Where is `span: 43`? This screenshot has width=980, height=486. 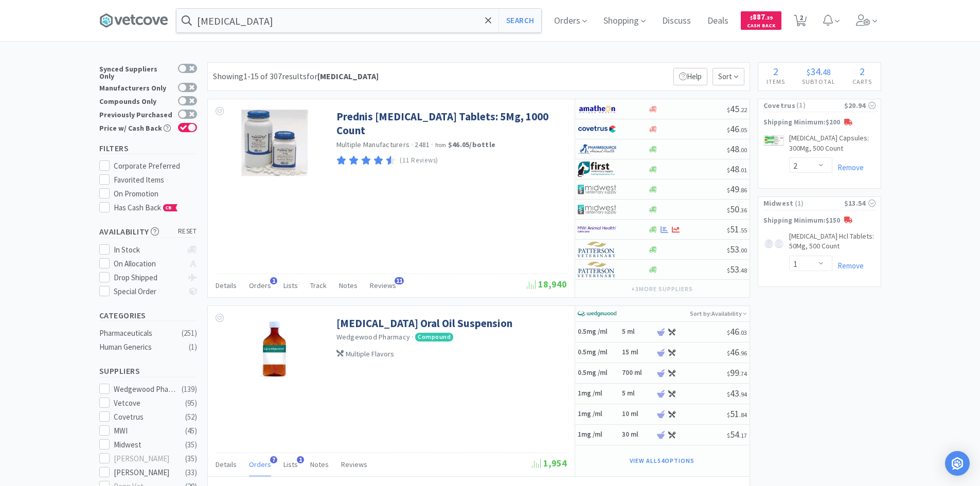 span: 43 is located at coordinates (737, 393).